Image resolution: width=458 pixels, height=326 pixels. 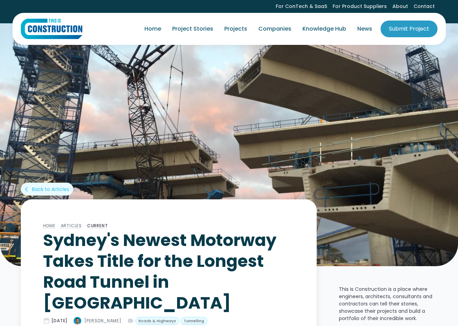 I want to click on a: Roads & Highways, so click(x=157, y=321).